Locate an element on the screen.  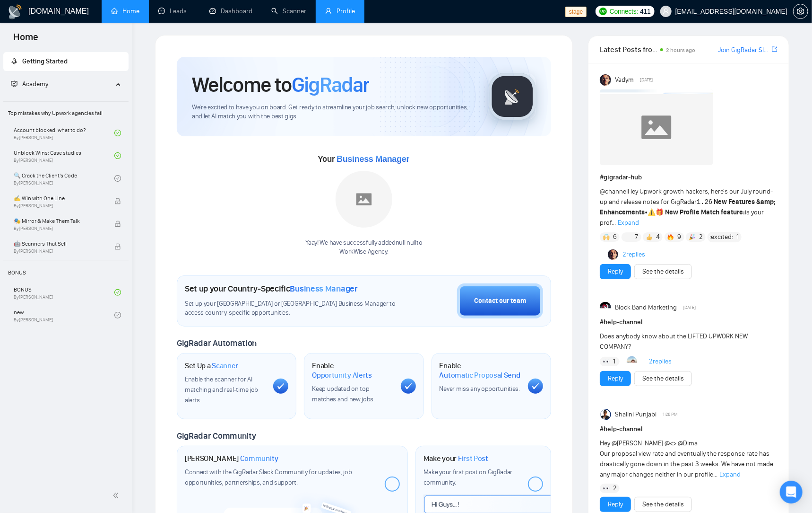
img: F09AC4U7ATU-image.png is located at coordinates (657, 127).